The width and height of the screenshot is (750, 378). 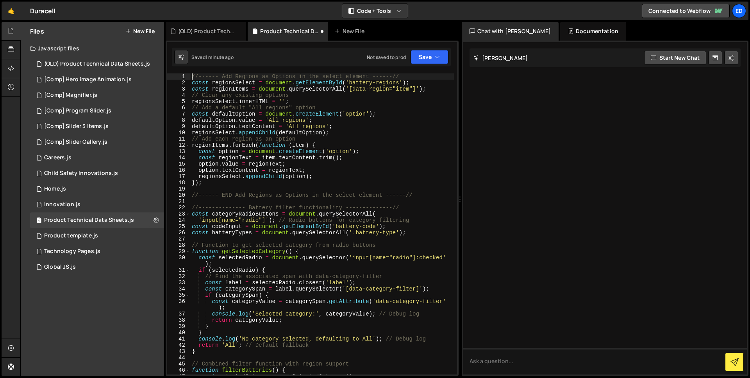 What do you see at coordinates (97, 189) in the screenshot?
I see `div: 15279/40113.js` at bounding box center [97, 189].